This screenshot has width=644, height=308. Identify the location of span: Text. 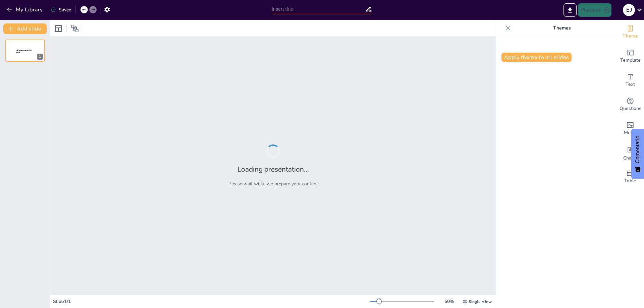
(631, 85).